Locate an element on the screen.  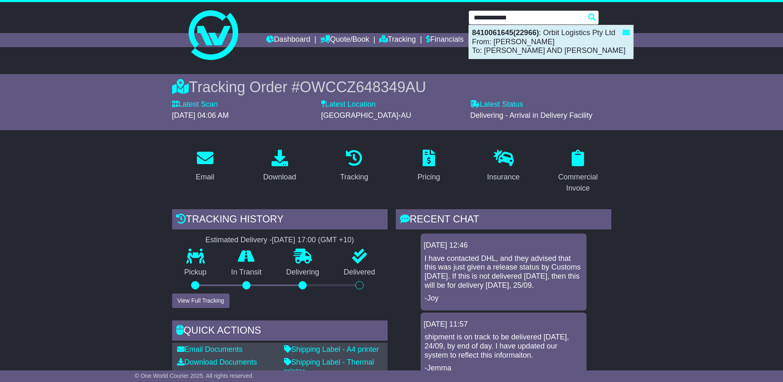
div: RECENT CHAT is located at coordinates (504, 220).